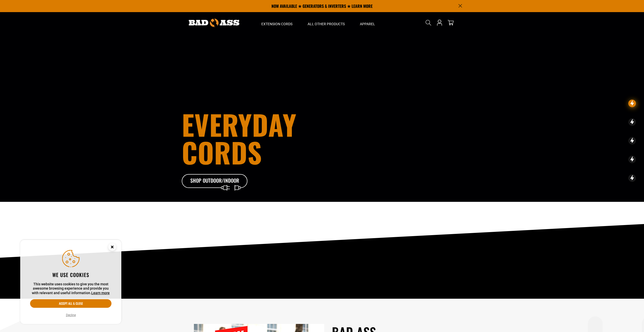 This screenshot has height=332, width=644. Describe the element at coordinates (277, 24) in the screenshot. I see `span: Extension Cords` at that location.